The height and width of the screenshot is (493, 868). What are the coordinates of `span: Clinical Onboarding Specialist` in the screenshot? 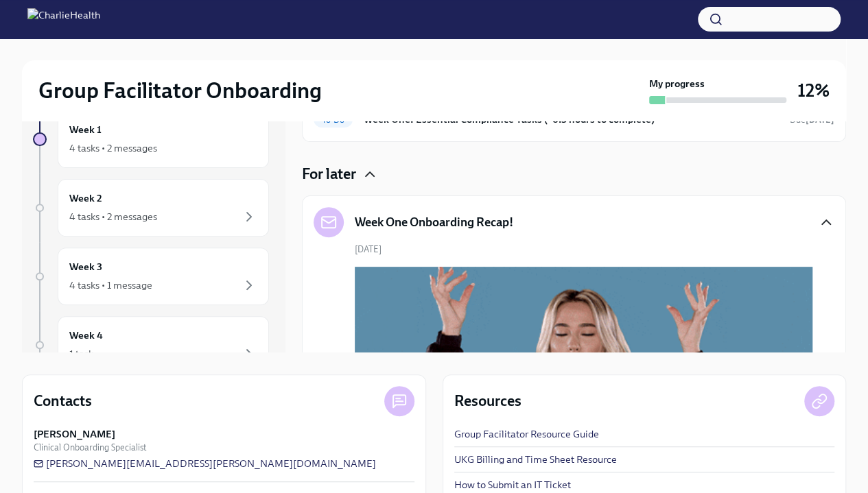 It's located at (90, 447).